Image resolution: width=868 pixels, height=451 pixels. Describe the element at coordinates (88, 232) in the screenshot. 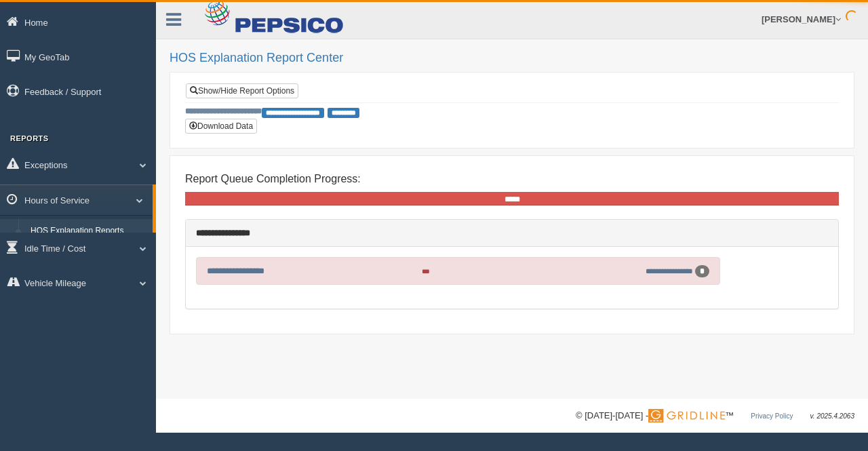

I see `a: HOS Explanation Reports` at that location.